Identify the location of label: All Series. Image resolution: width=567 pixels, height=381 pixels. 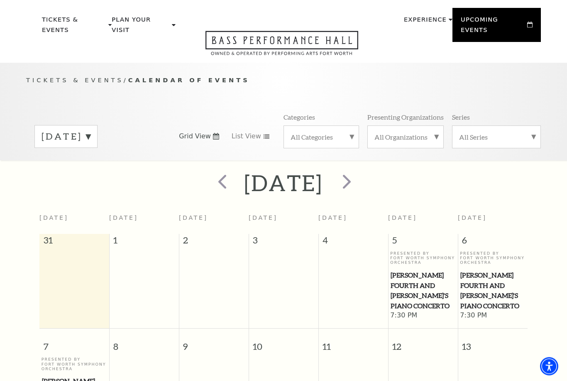
(496, 137).